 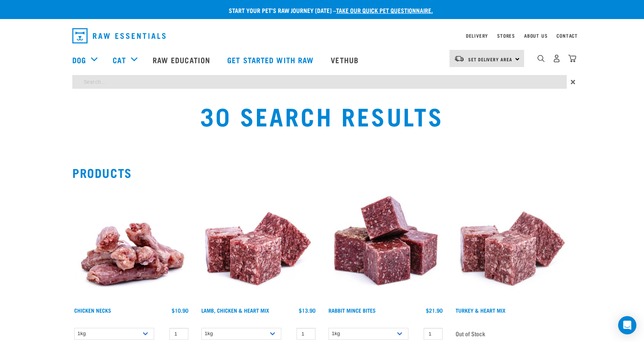 I want to click on a: Rabbit Mince Bites, so click(x=352, y=310).